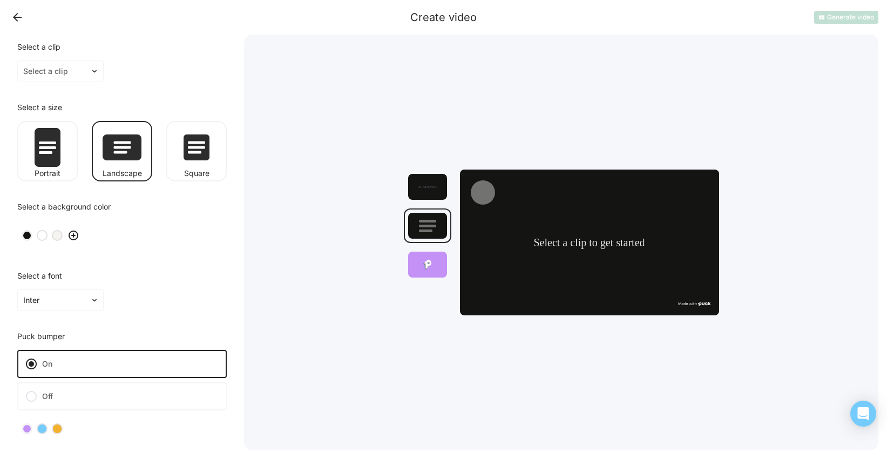 The width and height of the screenshot is (887, 459). What do you see at coordinates (122, 147) in the screenshot?
I see `img: Landscape format` at bounding box center [122, 147].